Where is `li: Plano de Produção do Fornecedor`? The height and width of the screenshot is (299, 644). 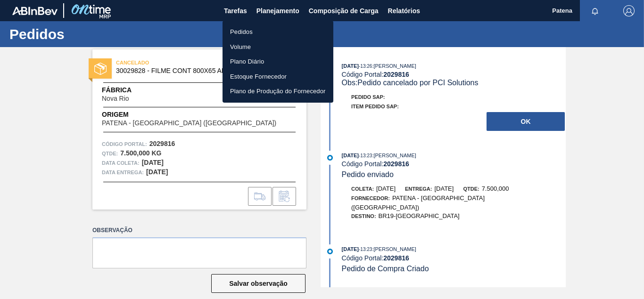 li: Plano de Produção do Fornecedor is located at coordinates (278, 91).